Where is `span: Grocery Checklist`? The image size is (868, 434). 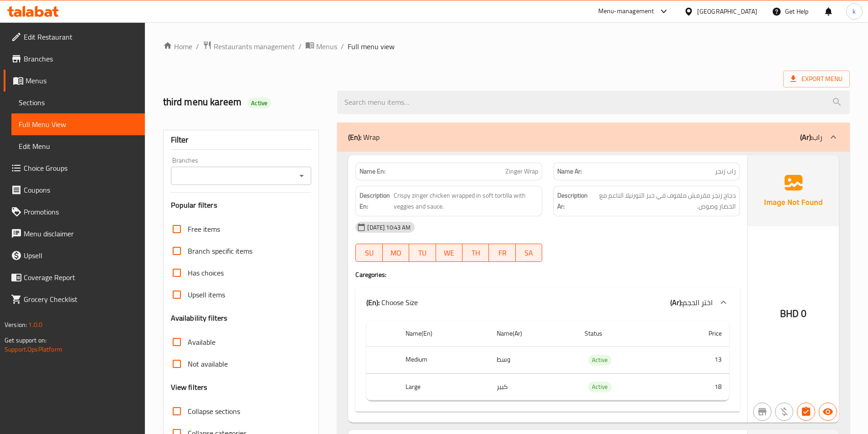
span: Grocery Checklist is located at coordinates (81, 300).